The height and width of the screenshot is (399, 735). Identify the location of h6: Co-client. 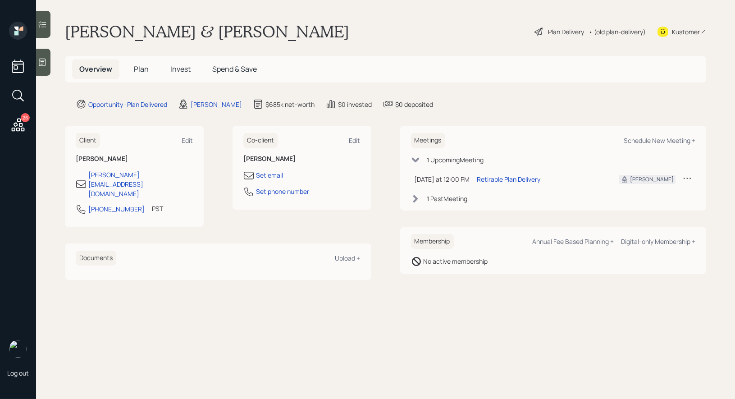
(261, 140).